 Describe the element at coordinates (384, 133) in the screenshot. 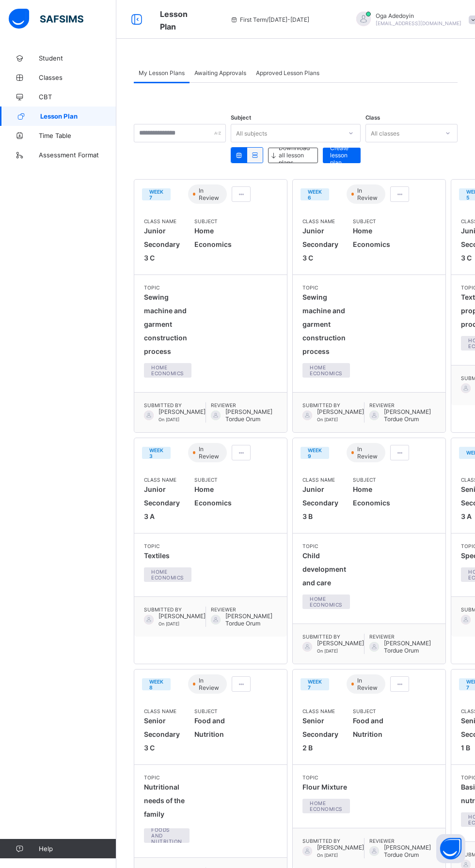

I see `div: All classes` at that location.